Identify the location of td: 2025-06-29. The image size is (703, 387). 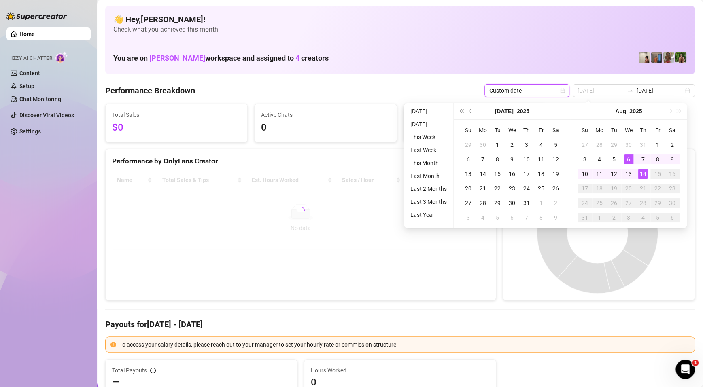
(468, 145).